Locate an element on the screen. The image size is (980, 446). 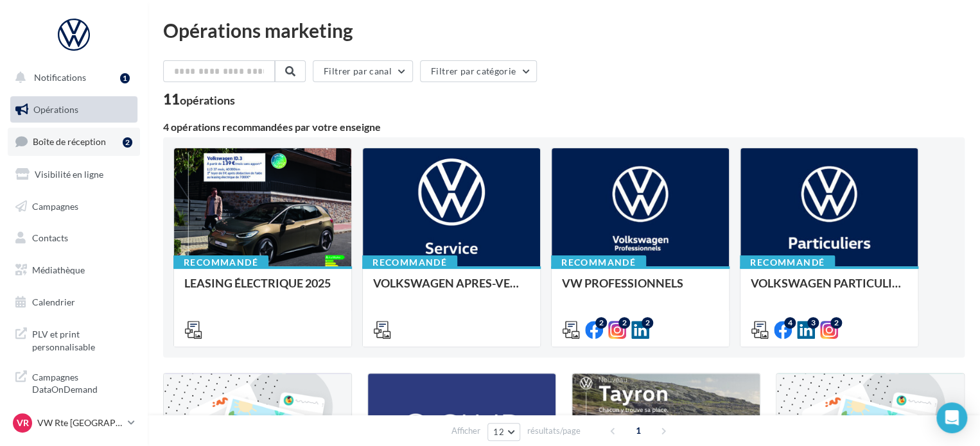
a: Opérations is located at coordinates (74, 109).